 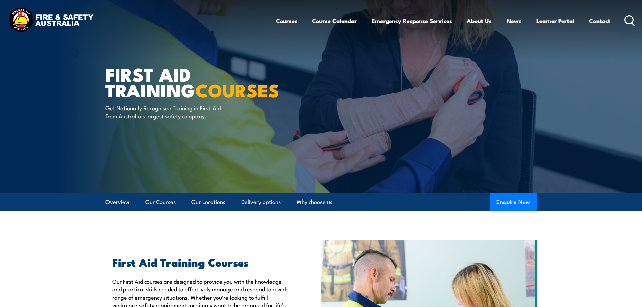 I want to click on a: Learner Portal, so click(x=555, y=21).